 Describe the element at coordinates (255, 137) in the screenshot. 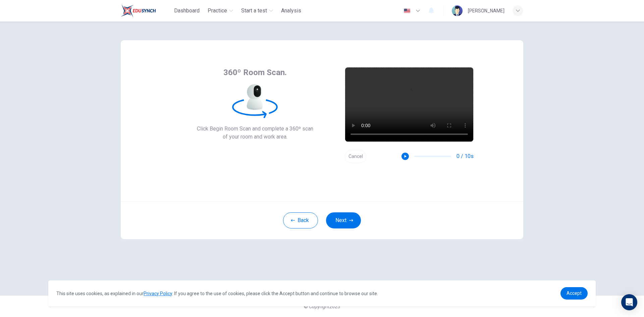

I see `span: of your room and work area.` at that location.